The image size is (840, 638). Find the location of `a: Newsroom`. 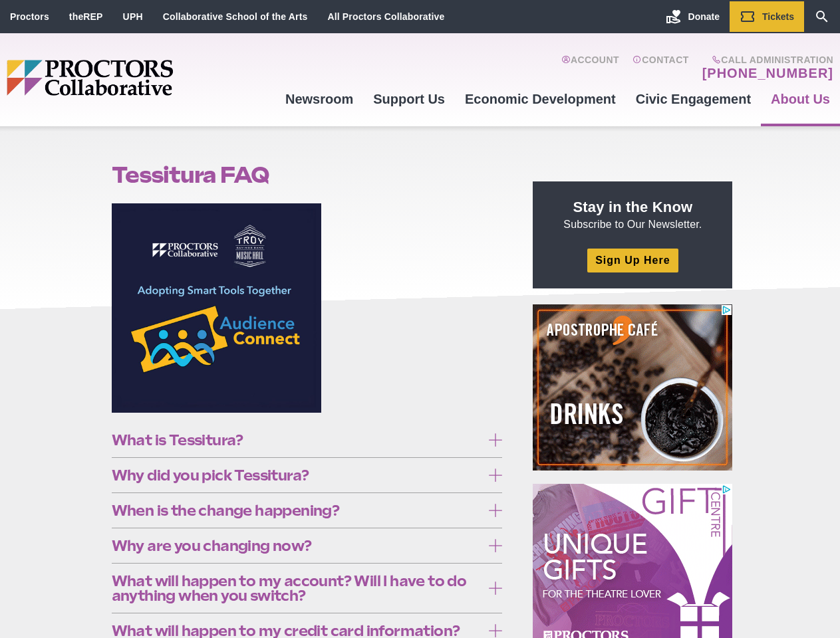

a: Newsroom is located at coordinates (320, 99).